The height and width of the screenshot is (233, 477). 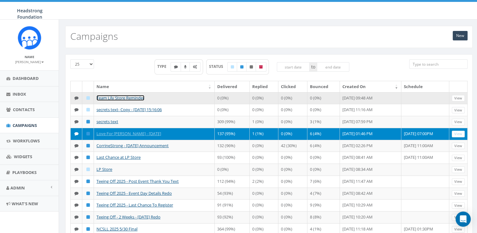 What do you see at coordinates (232, 157) in the screenshot?
I see `td: 93 (100%)` at bounding box center [232, 157].